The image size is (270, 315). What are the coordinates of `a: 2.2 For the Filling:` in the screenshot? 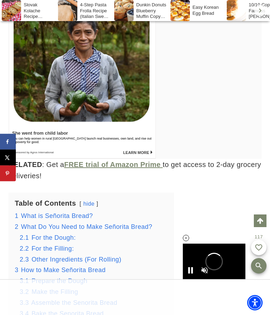 It's located at (47, 248).